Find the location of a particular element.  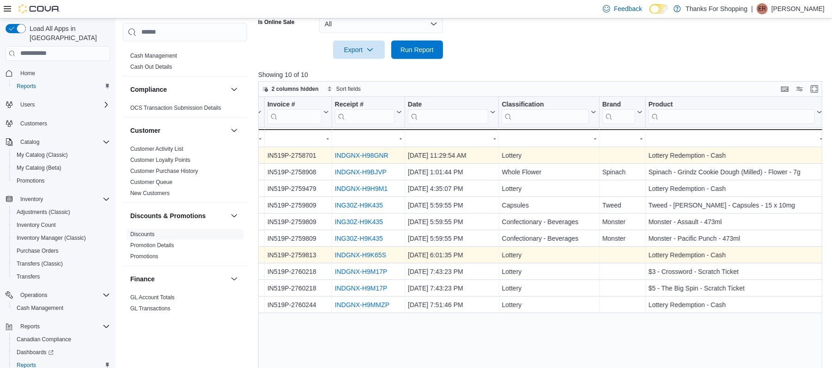

div: Brand is located at coordinates (618, 104).